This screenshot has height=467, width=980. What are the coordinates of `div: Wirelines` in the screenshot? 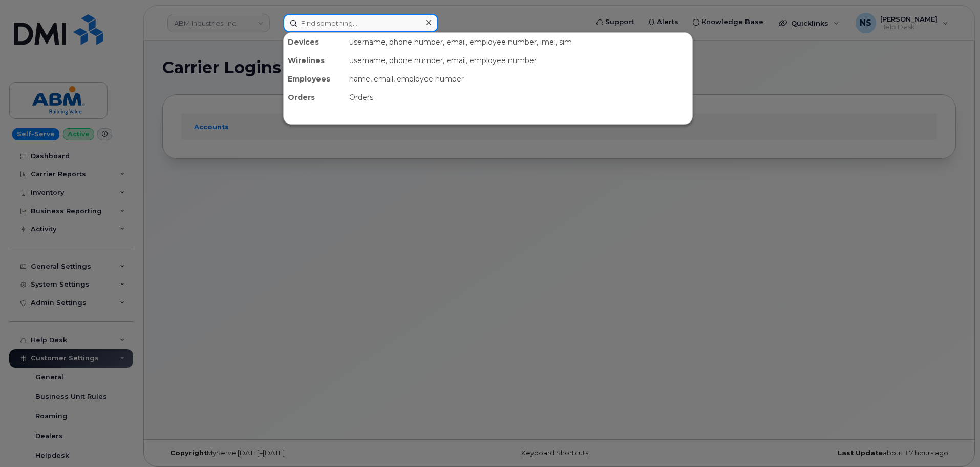 It's located at (314, 60).